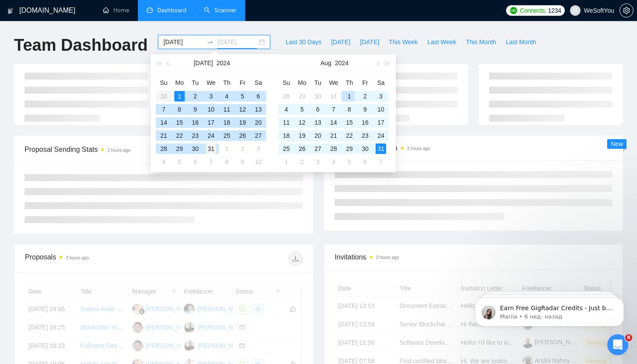 The width and height of the screenshot is (637, 364). What do you see at coordinates (381, 122) in the screenshot?
I see `td: 2024-08-17` at bounding box center [381, 122].